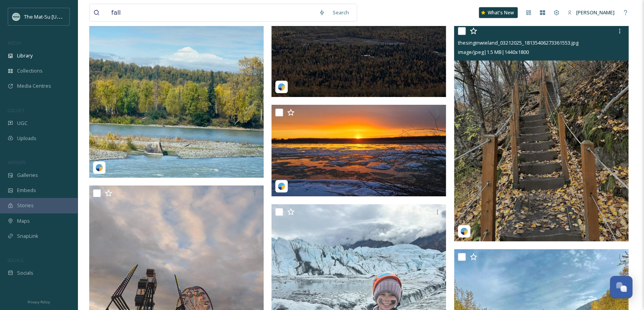 This screenshot has height=310, width=644. I want to click on div: Search, so click(341, 12).